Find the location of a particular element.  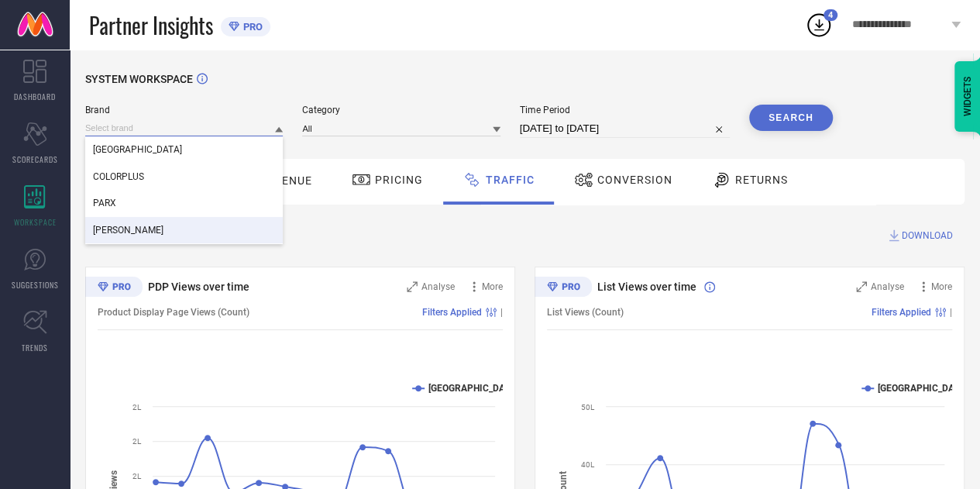

span: SCORECARDS is located at coordinates (35, 159).